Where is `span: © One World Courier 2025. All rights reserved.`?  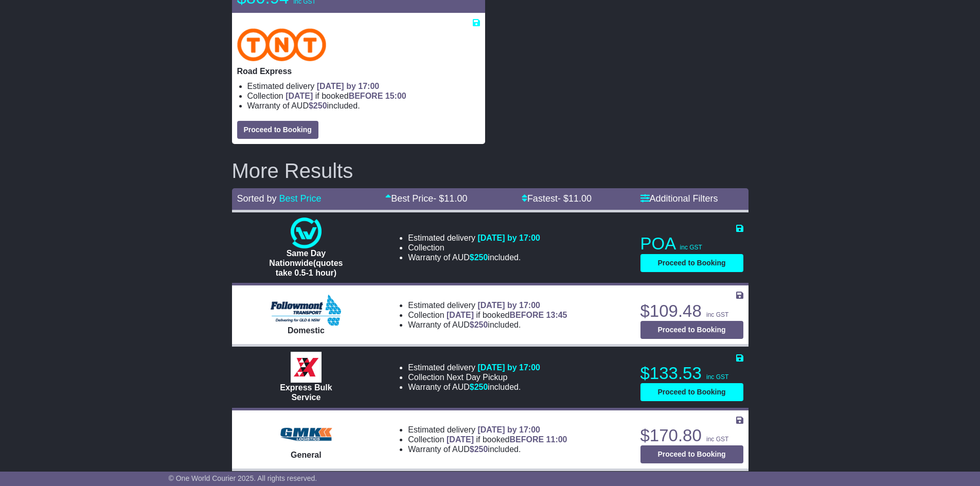
span: © One World Courier 2025. All rights reserved. is located at coordinates (242, 478).